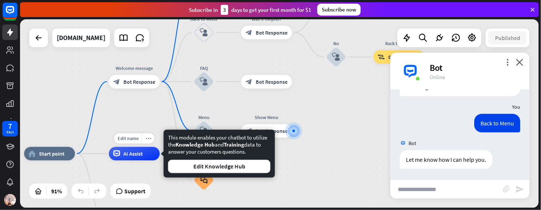  Describe the element at coordinates (520, 62) in the screenshot. I see `i: close` at that location.